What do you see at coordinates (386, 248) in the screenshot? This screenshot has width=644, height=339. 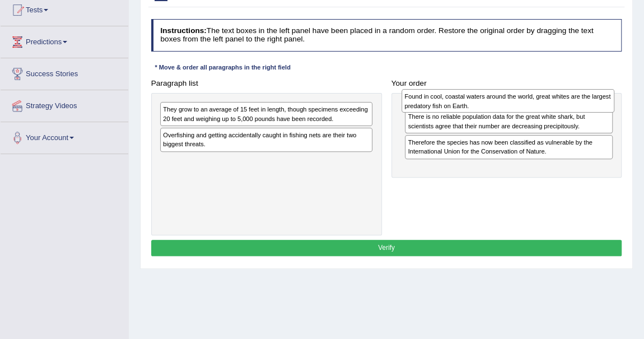 I see `button: Verify` at bounding box center [386, 248].